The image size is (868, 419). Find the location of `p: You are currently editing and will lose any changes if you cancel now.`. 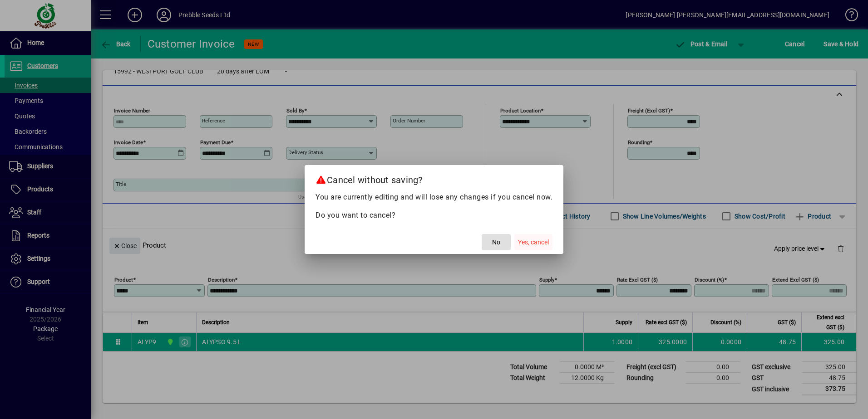

p: You are currently editing and will lose any changes if you cancel now. is located at coordinates (434, 197).